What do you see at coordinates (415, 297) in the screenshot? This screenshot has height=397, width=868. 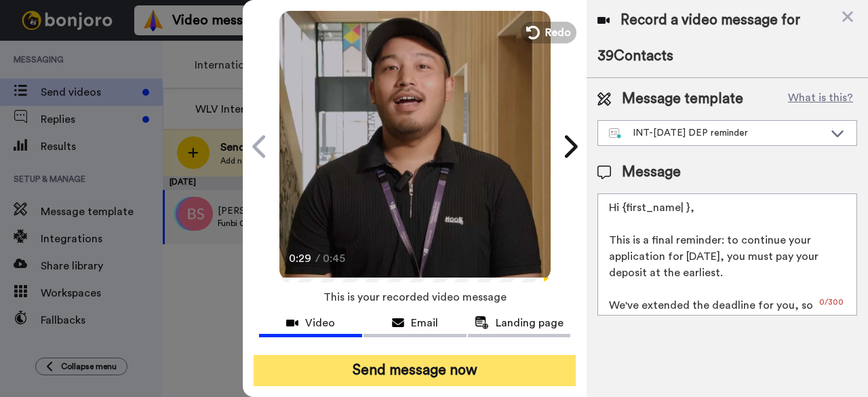 I see `span: This is your recorded video message` at bounding box center [415, 297].